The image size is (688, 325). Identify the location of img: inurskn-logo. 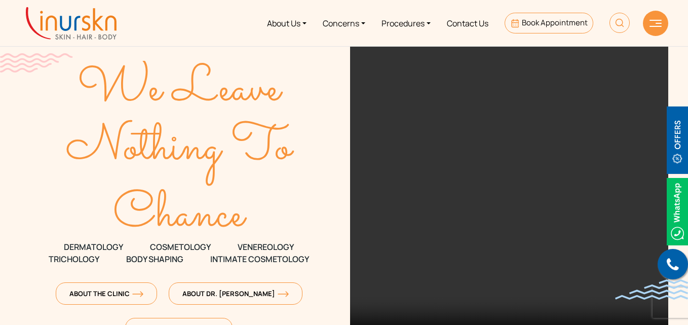
(71, 23).